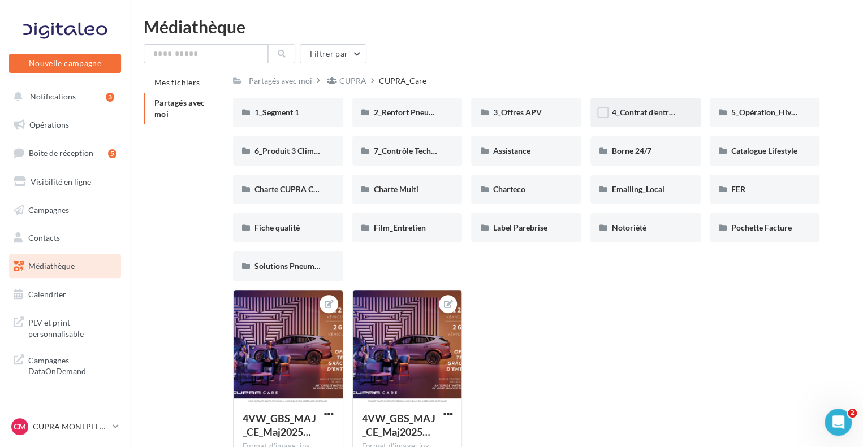 The image size is (863, 447). Describe the element at coordinates (72, 327) in the screenshot. I see `span: PLV et print personnalisable` at that location.